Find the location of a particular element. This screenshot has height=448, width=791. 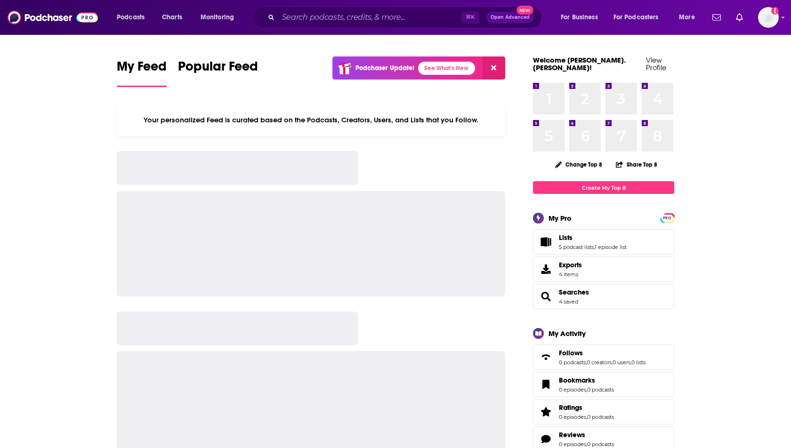

span: Podcasts is located at coordinates (130, 17).